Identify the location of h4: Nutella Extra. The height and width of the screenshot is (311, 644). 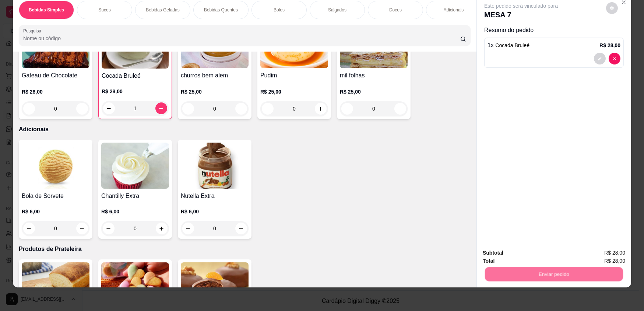
(215, 196).